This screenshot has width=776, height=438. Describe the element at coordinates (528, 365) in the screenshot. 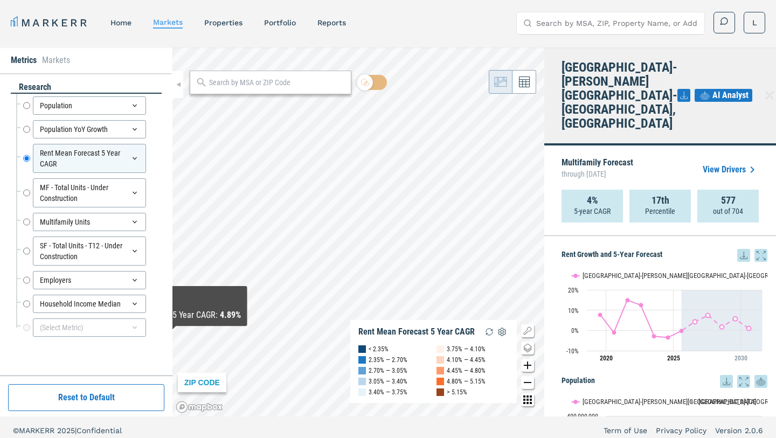

I see `button: Zoom in map button` at that location.